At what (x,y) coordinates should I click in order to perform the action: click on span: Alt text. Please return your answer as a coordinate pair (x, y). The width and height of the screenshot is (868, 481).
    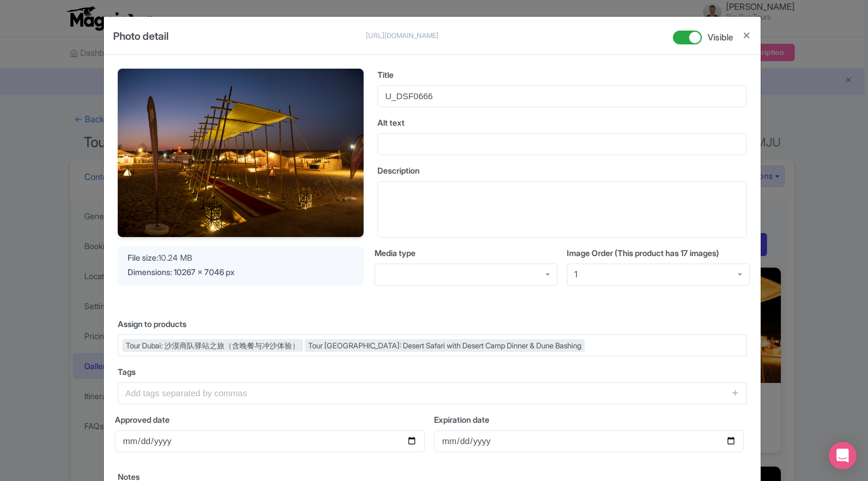
    Looking at the image, I should click on (391, 122).